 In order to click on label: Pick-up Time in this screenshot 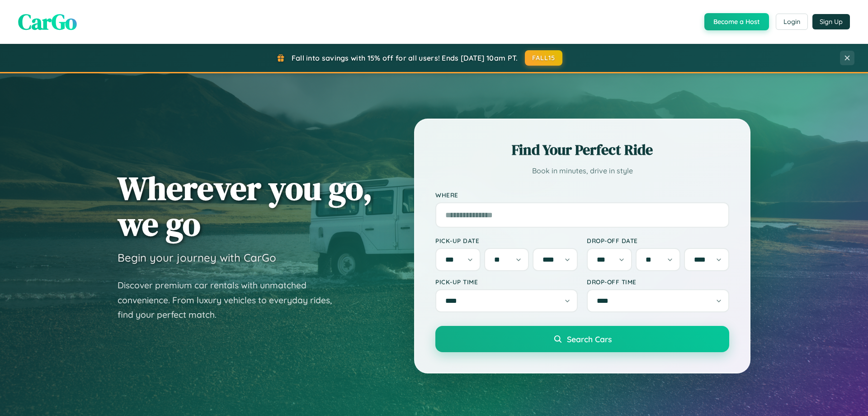, I will do `click(506, 281)`.